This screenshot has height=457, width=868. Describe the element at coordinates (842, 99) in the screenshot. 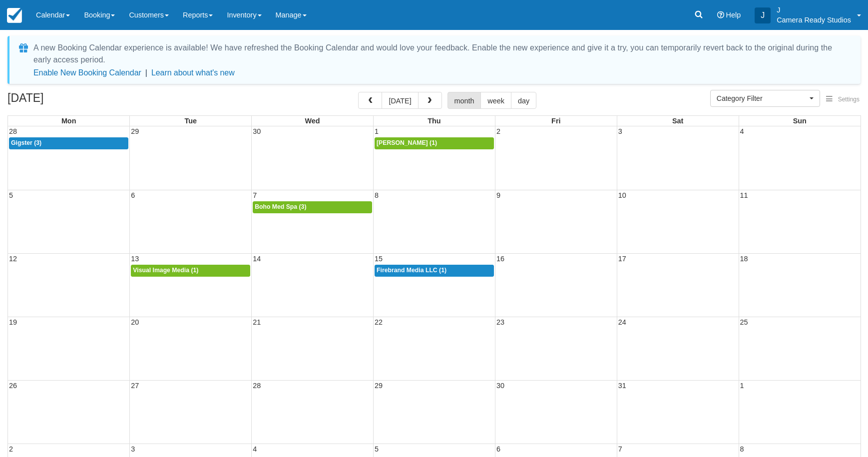

I see `button: Settings` at that location.